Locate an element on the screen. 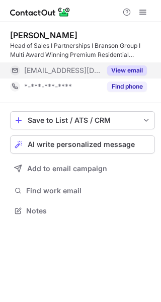 The height and width of the screenshot is (302, 161). button: Add to email campaign is located at coordinates (82, 168).